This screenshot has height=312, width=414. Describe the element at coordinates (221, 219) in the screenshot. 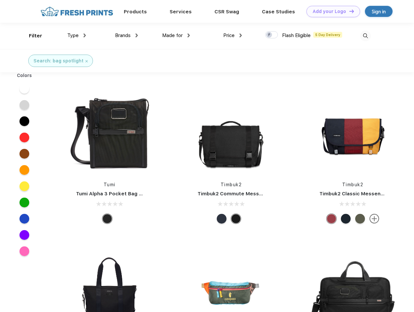

I see `div: Eco Nautical` at that location.